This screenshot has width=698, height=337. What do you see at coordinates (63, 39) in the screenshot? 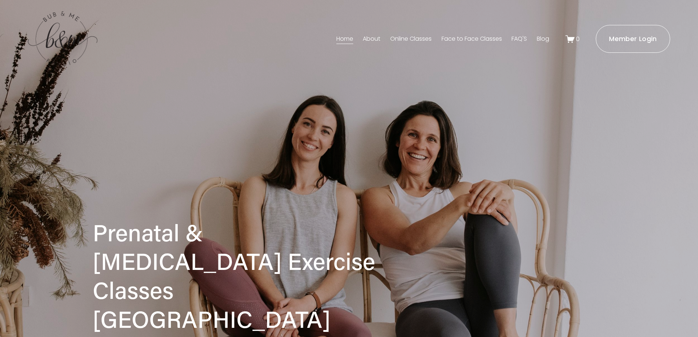
I see `img: bubandme` at bounding box center [63, 39].